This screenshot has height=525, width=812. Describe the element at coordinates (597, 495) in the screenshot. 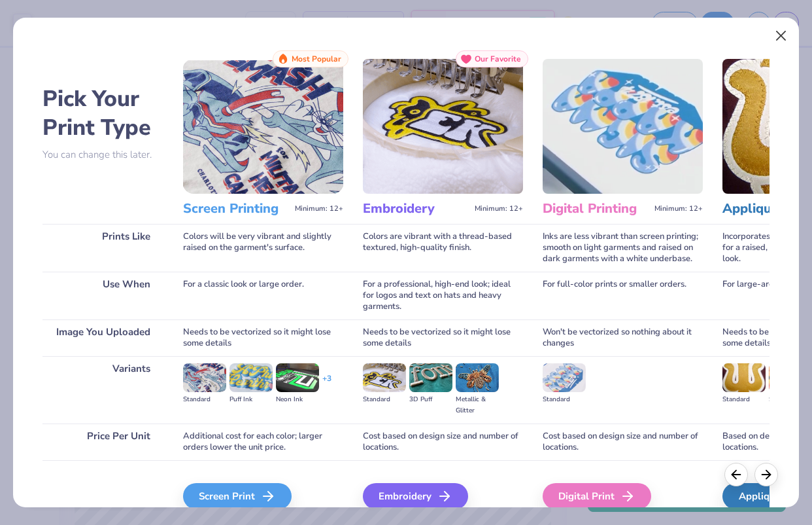

I see `div: Digital Print` at that location.